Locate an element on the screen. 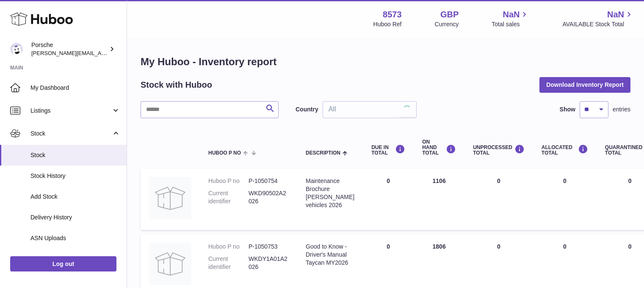 The width and height of the screenshot is (644, 288). strong: 8573 is located at coordinates (392, 14).